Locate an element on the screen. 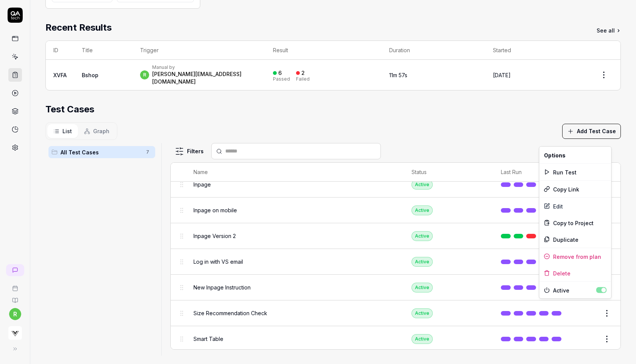 This screenshot has width=636, height=364. span: Active is located at coordinates (575, 290).